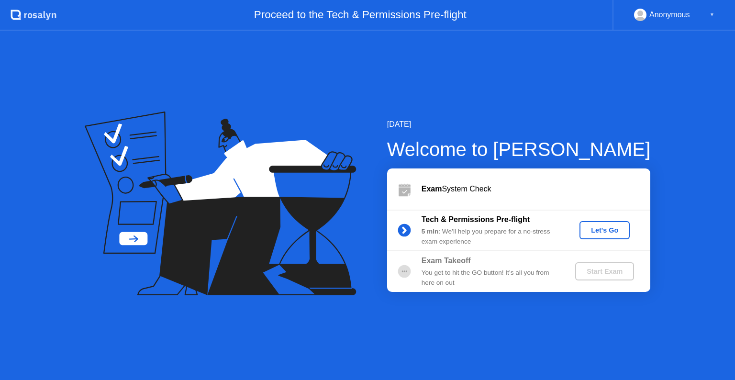 The image size is (735, 380). I want to click on div: Start Exam, so click(604, 271).